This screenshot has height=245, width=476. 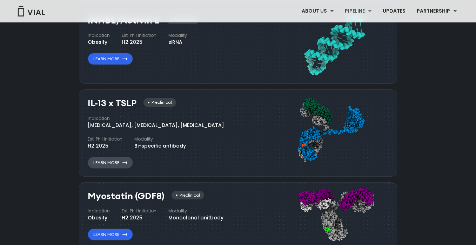 I want to click on h3: Myostatin (GDF8), so click(x=126, y=196).